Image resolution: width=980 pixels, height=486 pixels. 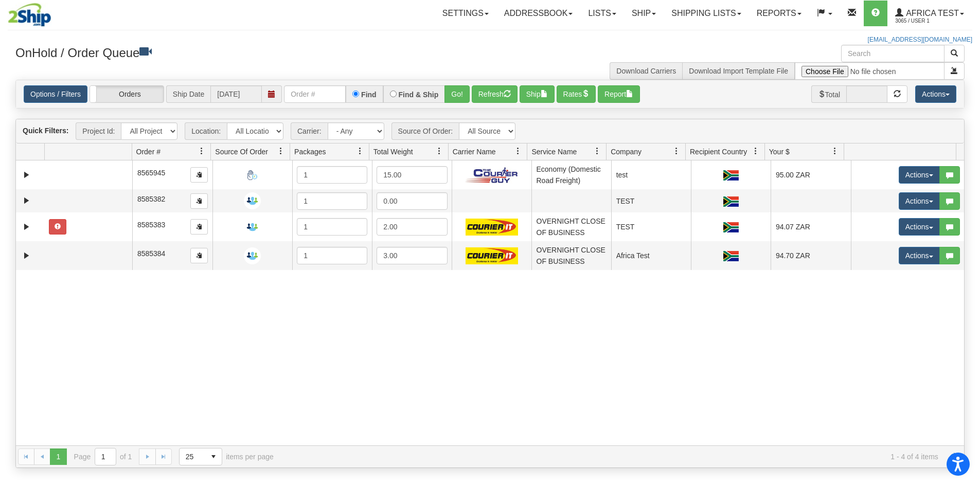 What do you see at coordinates (249, 52) in the screenshot?
I see `h3: OnHold / Order Queue` at bounding box center [249, 52].